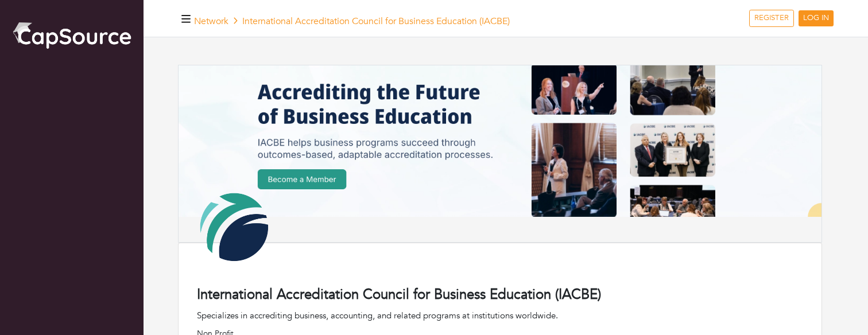 The width and height of the screenshot is (868, 335). I want to click on h4: International Accreditation Council for Business Education (IACBE), so click(500, 295).